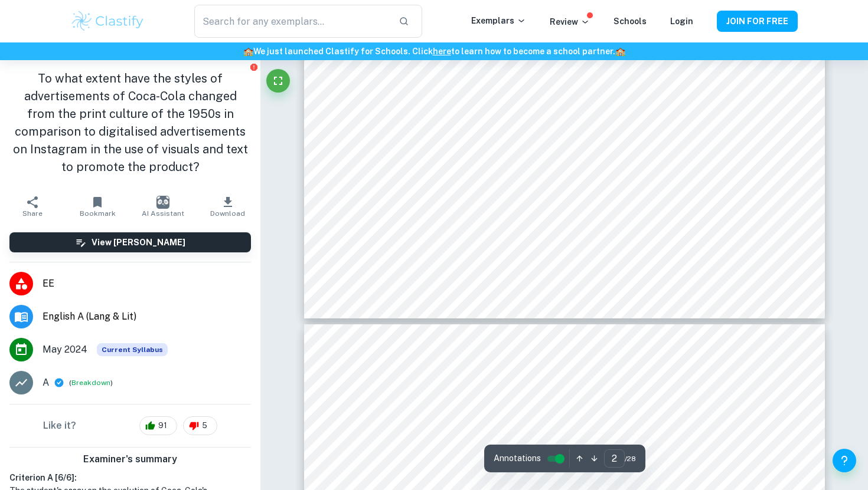 The height and width of the screenshot is (490, 868). I want to click on p: A, so click(45, 383).